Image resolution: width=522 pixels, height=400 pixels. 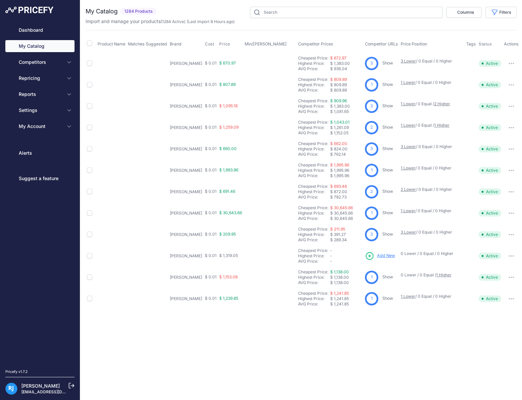 What do you see at coordinates (160, 21) in the screenshot?
I see `p: Import and manage your products` at bounding box center [160, 21].